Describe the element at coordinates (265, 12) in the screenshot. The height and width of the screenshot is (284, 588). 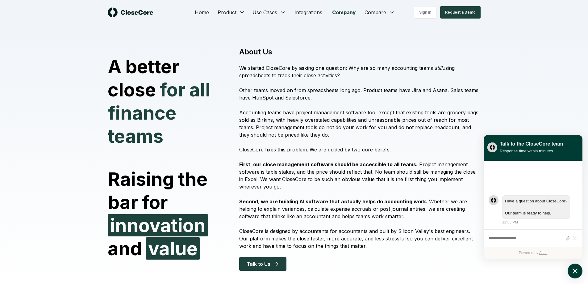
I see `span: Use Cases` at that location.